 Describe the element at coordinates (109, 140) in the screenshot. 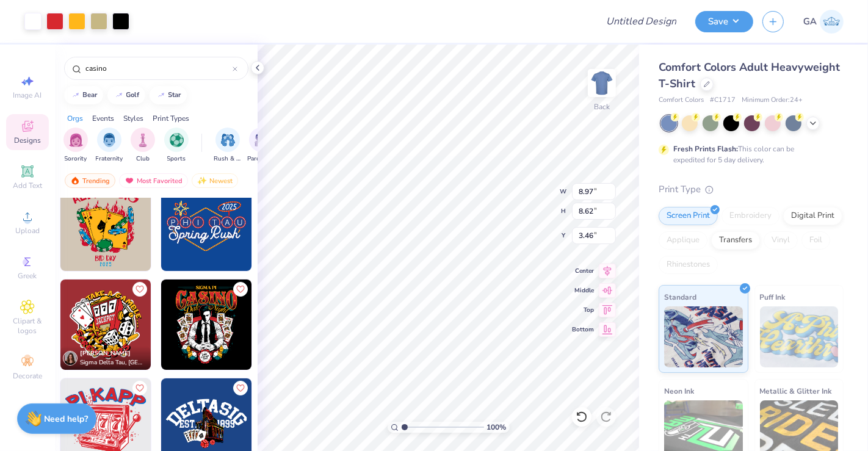

I see `img: Fraternity Image` at that location.